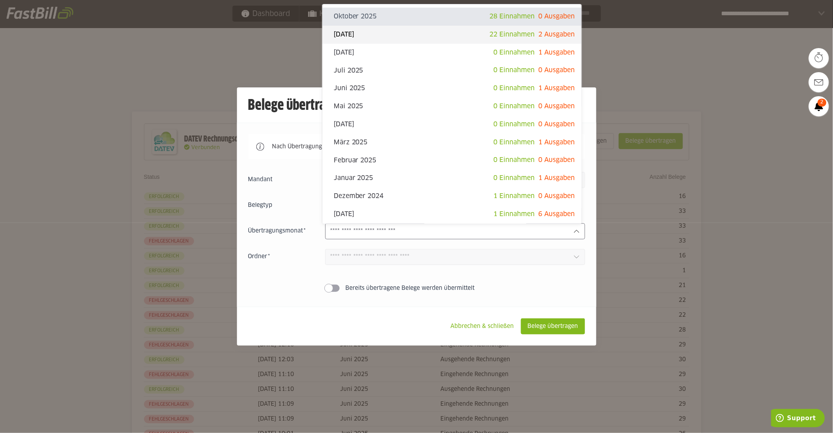 This screenshot has width=833, height=433. Describe the element at coordinates (819, 106) in the screenshot. I see `a: 2` at that location.